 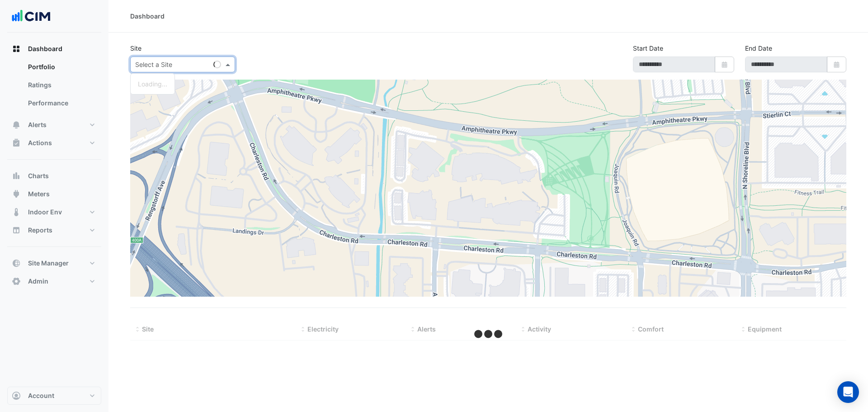 I want to click on label: Site, so click(x=136, y=48).